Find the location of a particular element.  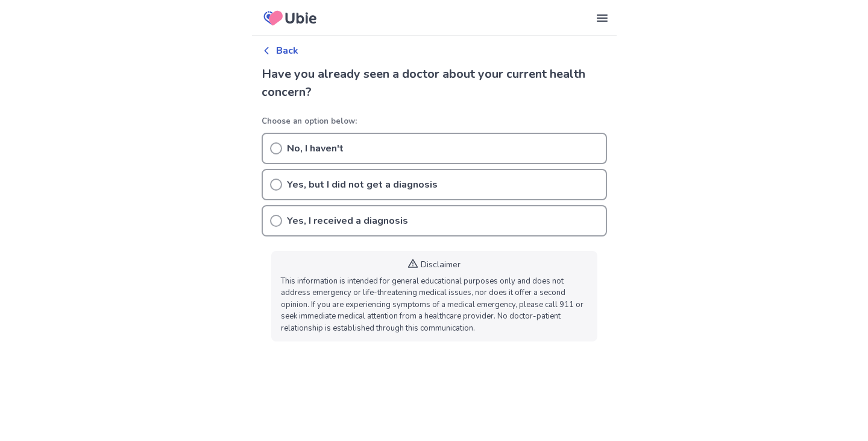

p: Disclaimer is located at coordinates (441, 264).